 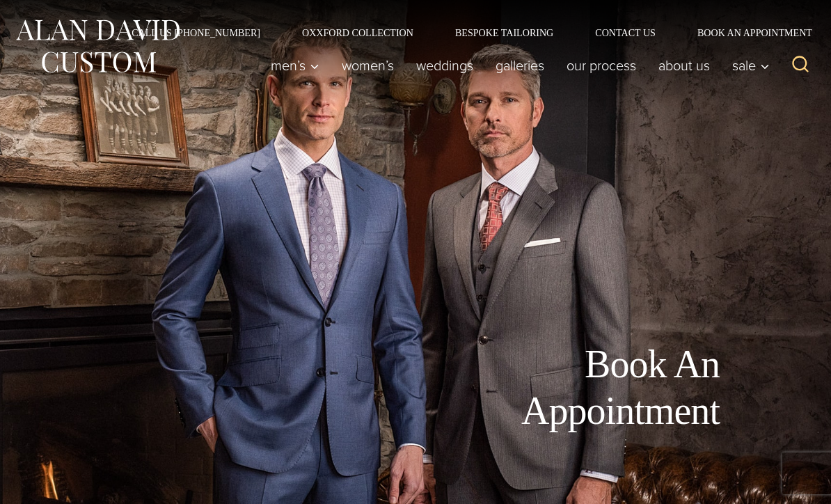 I want to click on img: Alan David Custom, so click(x=97, y=46).